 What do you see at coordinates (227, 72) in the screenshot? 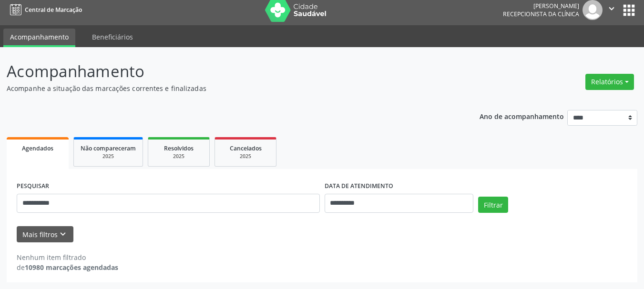
I see `p: Acompanhamento` at bounding box center [227, 72].